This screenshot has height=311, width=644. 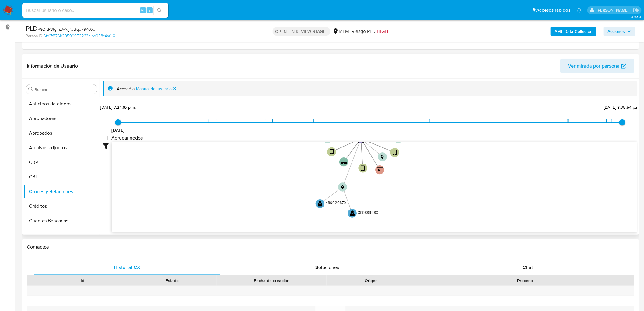 I want to click on span: Accesos rápidos, so click(x=554, y=10).